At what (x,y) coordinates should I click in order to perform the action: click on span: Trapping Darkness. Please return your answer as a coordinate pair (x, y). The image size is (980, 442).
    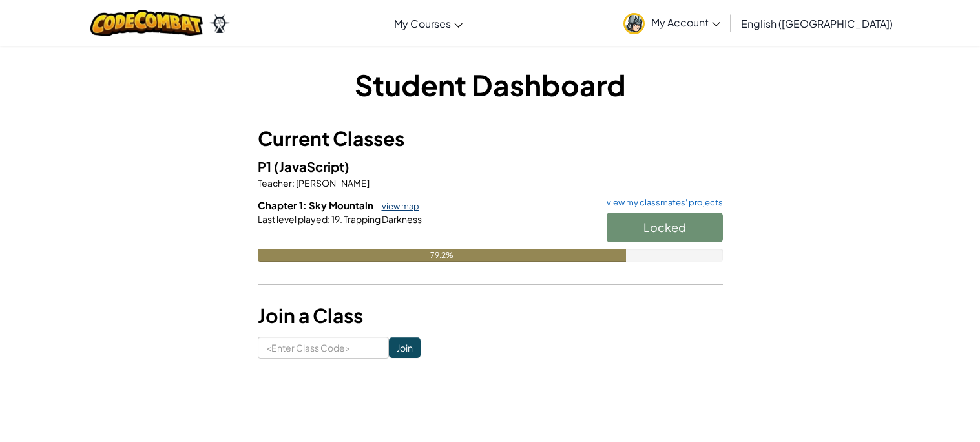
    Looking at the image, I should click on (382, 219).